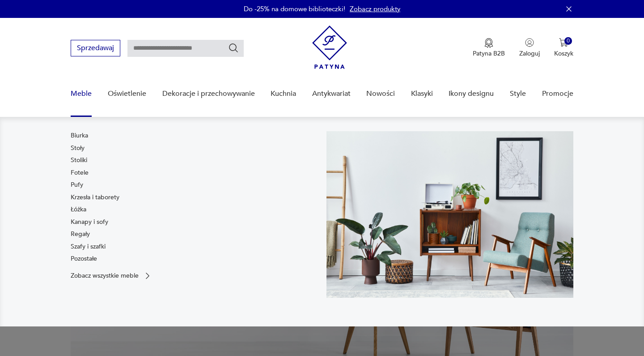 The width and height of the screenshot is (644, 356). What do you see at coordinates (331, 94) in the screenshot?
I see `a: Antykwariat` at bounding box center [331, 94].